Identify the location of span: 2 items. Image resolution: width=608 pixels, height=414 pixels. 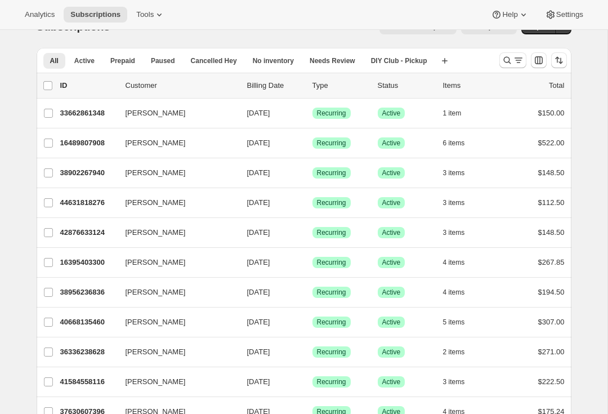
(454, 352).